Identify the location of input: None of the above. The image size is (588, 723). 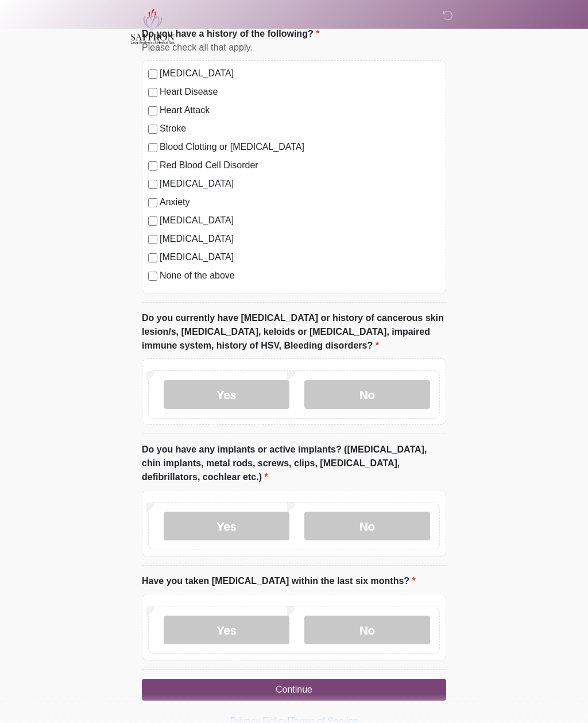
(153, 276).